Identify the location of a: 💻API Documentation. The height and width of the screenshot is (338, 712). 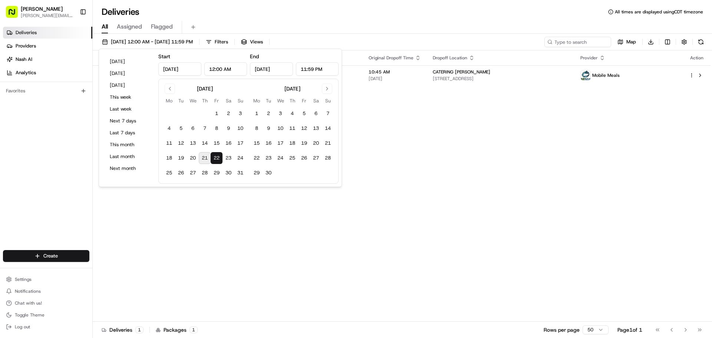
(91, 169).